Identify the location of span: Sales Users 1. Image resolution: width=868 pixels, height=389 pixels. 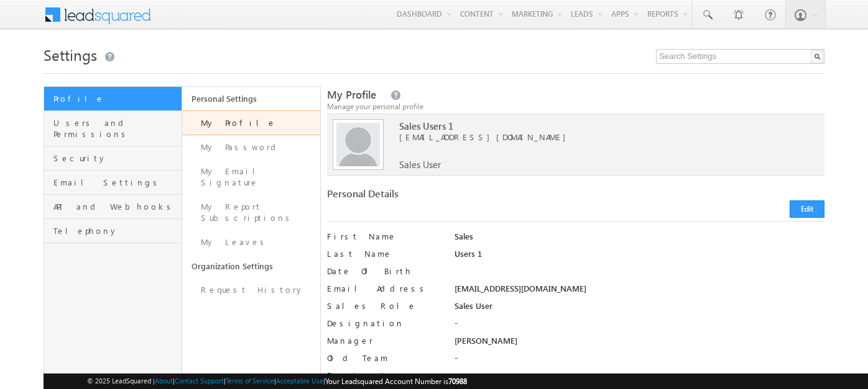
(598, 126).